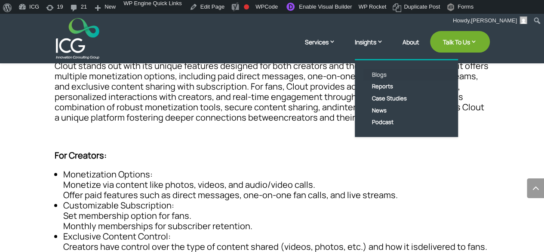  Describe the element at coordinates (266, 81) in the screenshot. I see `span: calls, live streams, and exclusive content sharing with subscription. For fans, Clout provides ac...` at that location.